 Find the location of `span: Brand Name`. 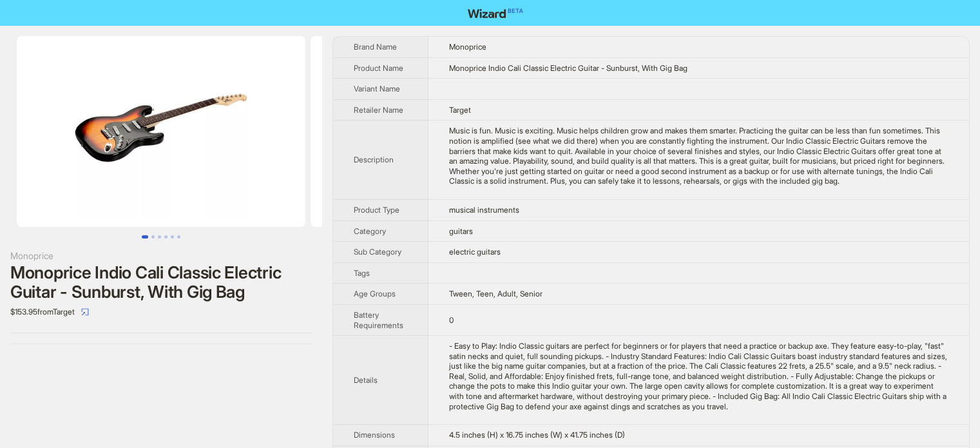

span: Brand Name is located at coordinates (375, 46).